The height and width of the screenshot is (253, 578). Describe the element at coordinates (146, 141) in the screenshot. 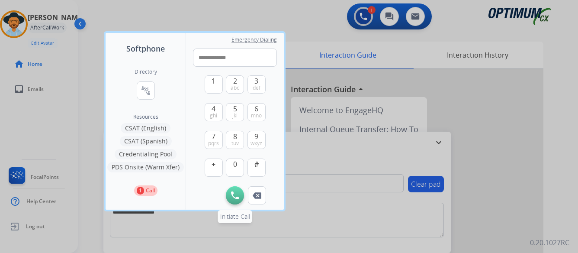

I see `button: CSAT (Spanish)` at that location.